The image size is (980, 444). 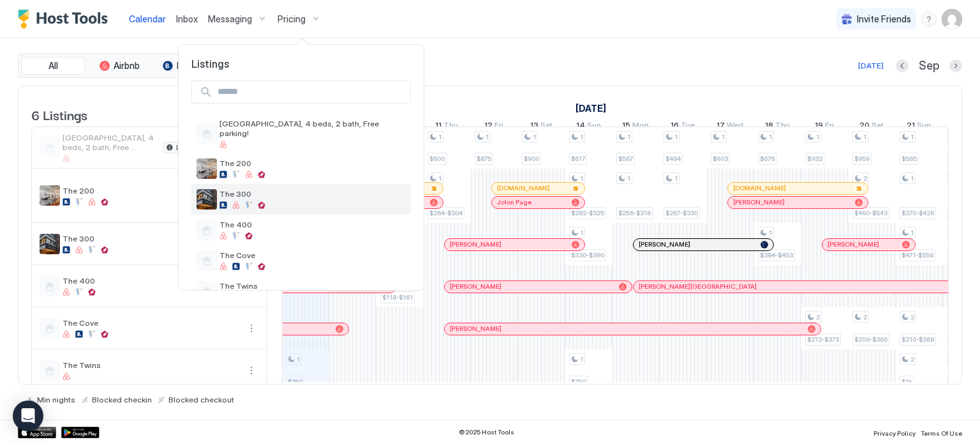 What do you see at coordinates (313, 255) in the screenshot?
I see `span: The Cove` at bounding box center [313, 255].